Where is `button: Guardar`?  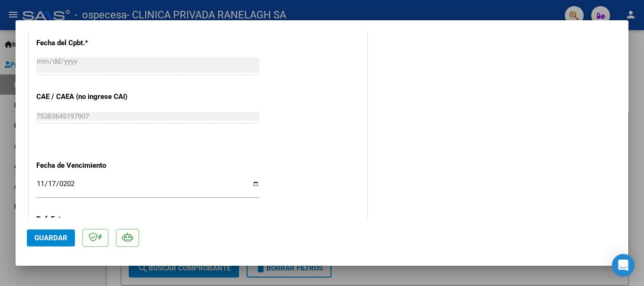
button: Guardar is located at coordinates (51, 238).